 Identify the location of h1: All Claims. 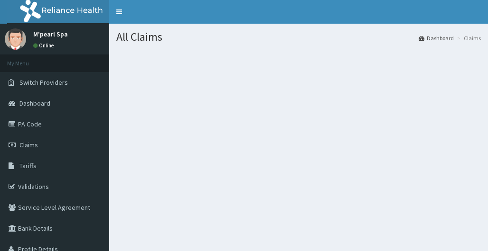
(298, 37).